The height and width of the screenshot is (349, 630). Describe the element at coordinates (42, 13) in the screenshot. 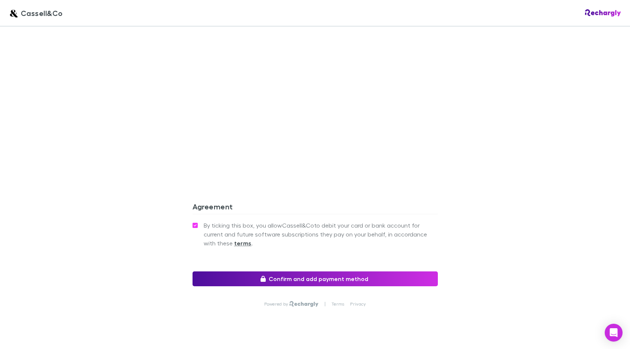

I see `span: Cassell&Co` at that location.